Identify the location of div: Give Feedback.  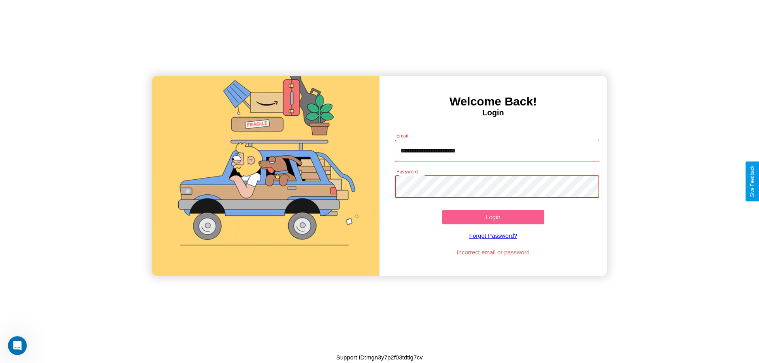
(752, 181).